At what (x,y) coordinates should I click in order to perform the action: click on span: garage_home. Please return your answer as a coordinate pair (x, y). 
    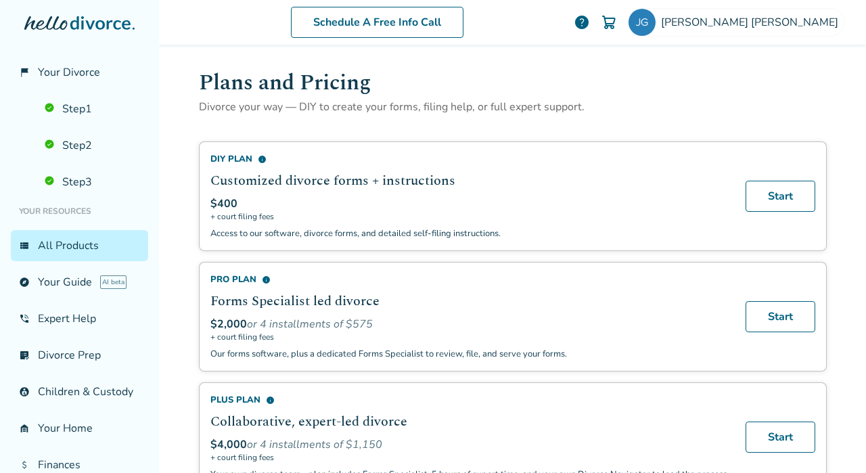
    Looking at the image, I should click on (24, 428).